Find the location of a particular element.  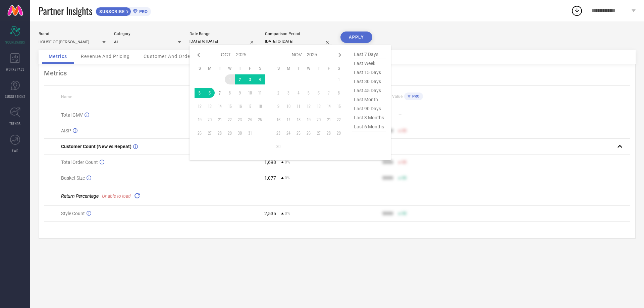

td: Tue Oct 14 2025 is located at coordinates (220, 106).